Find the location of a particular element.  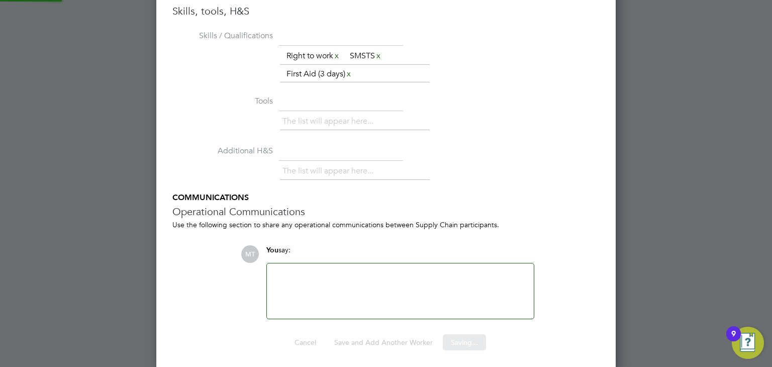

li: First Aid (3 days) is located at coordinates (319, 74).